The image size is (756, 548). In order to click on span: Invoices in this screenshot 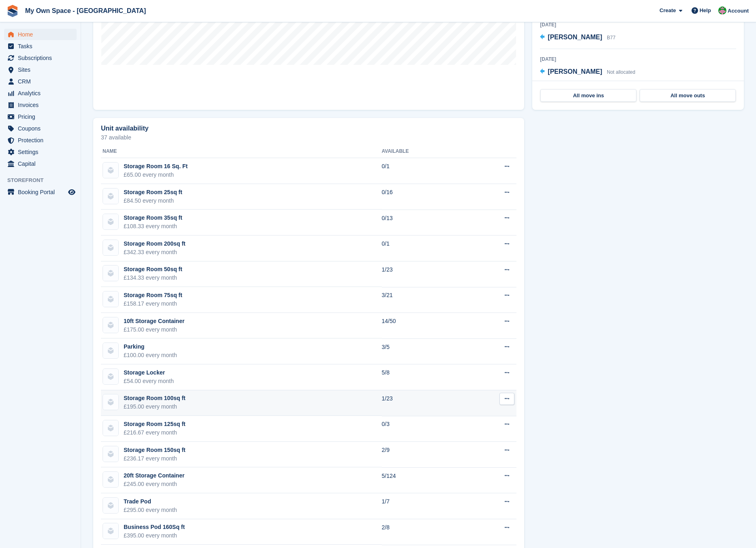, I will do `click(42, 105)`.